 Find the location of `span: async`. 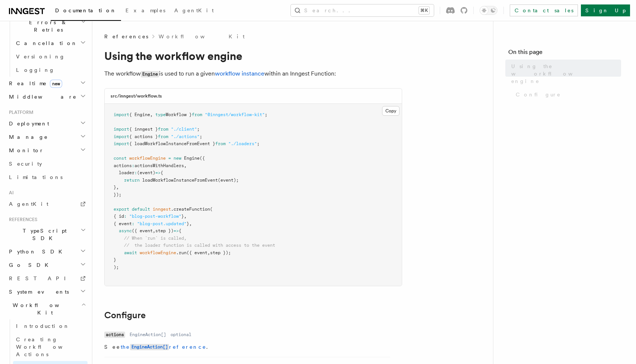

span: async is located at coordinates (125, 231).